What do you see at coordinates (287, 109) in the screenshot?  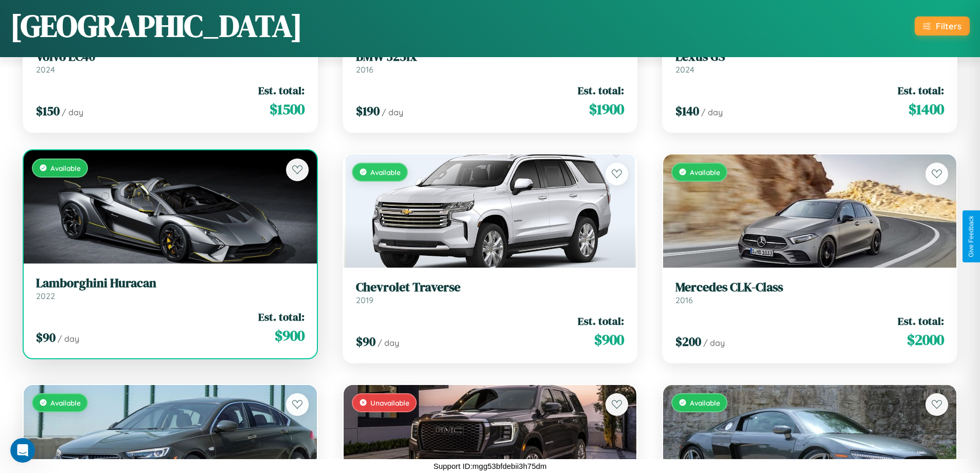 I see `span: $ 1500` at bounding box center [287, 109].